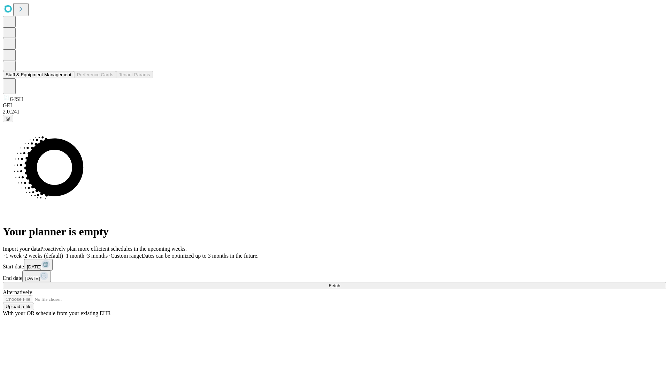  What do you see at coordinates (75, 256) in the screenshot?
I see `span: 1 month` at bounding box center [75, 256].